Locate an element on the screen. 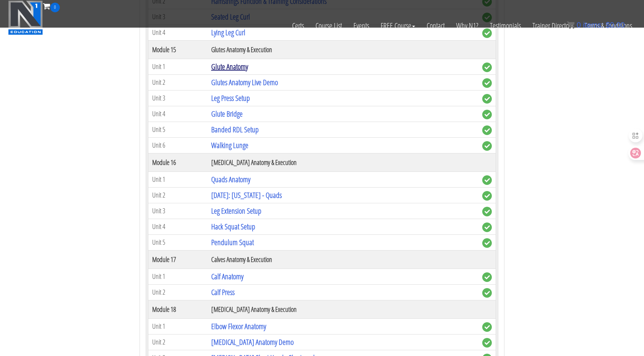 Image resolution: width=644 pixels, height=356 pixels. a: Certs is located at coordinates (298, 25).